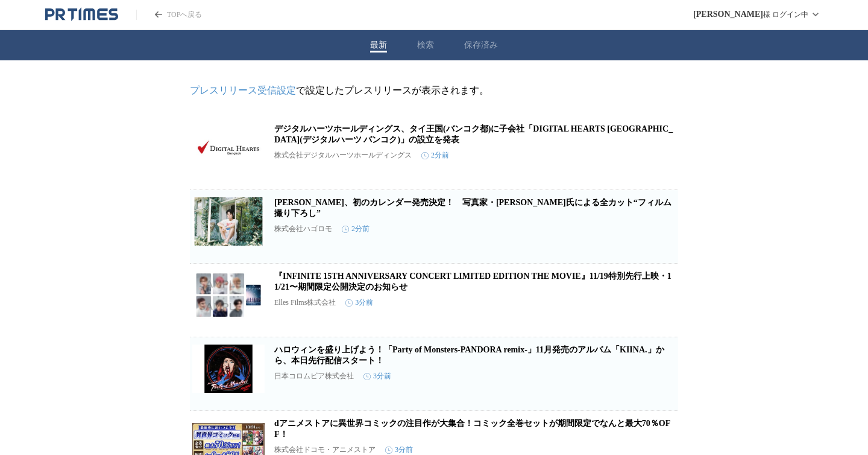 The image size is (868, 455). I want to click on button: 最新, so click(379, 46).